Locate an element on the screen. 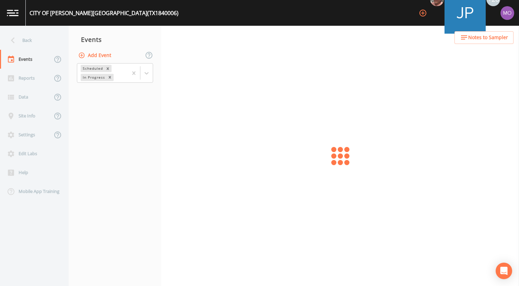 The height and width of the screenshot is (286, 519). img: 4e251478aba98ce068fb7eae8f78b90c is located at coordinates (508, 13).